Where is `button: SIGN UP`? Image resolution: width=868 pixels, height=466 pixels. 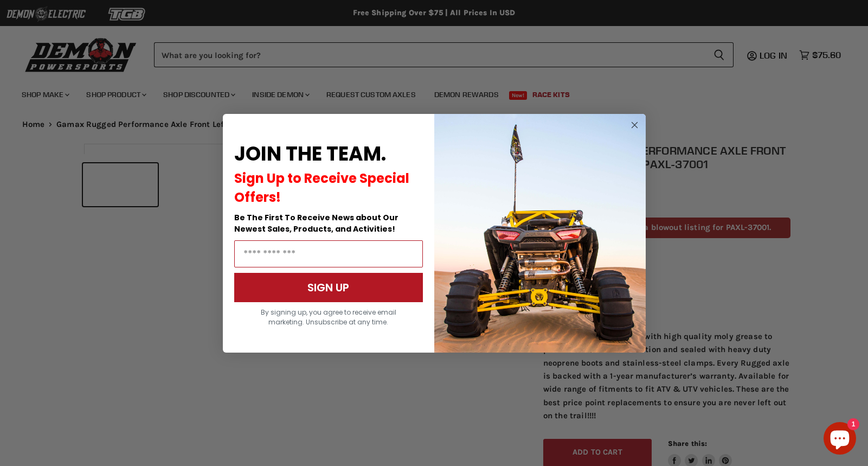
button: SIGN UP is located at coordinates (329, 288).